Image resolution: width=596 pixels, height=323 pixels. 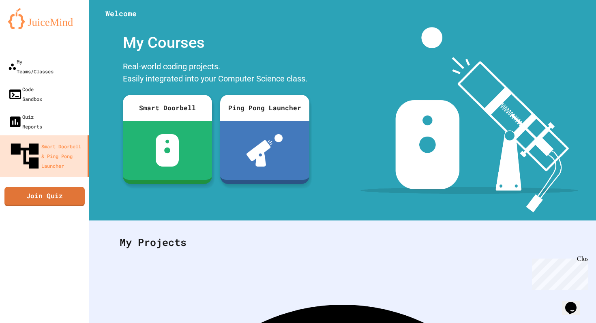 What do you see at coordinates (264, 151) in the screenshot?
I see `img: ppl-with-ball.png` at bounding box center [264, 151].